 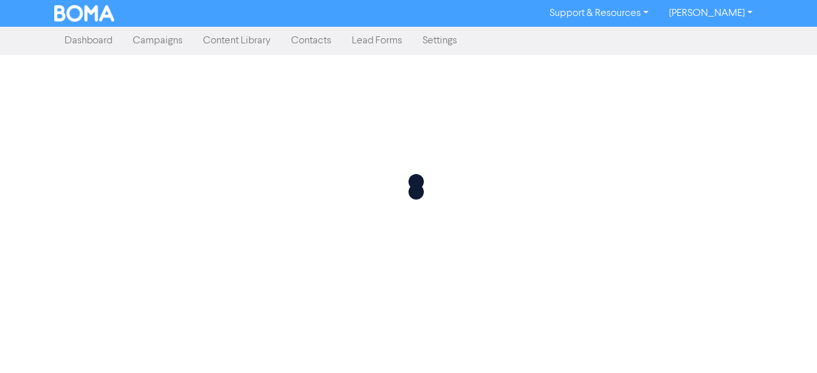 What do you see at coordinates (158, 41) in the screenshot?
I see `a: Campaigns` at bounding box center [158, 41].